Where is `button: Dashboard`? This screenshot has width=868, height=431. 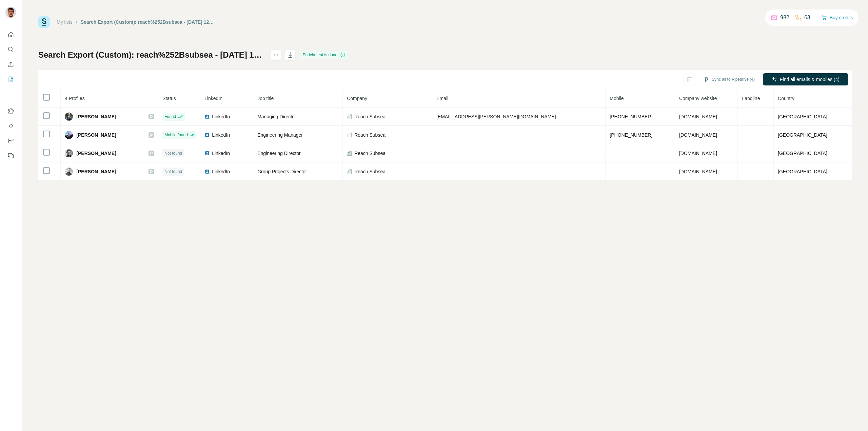
button: Dashboard is located at coordinates (10, 140).